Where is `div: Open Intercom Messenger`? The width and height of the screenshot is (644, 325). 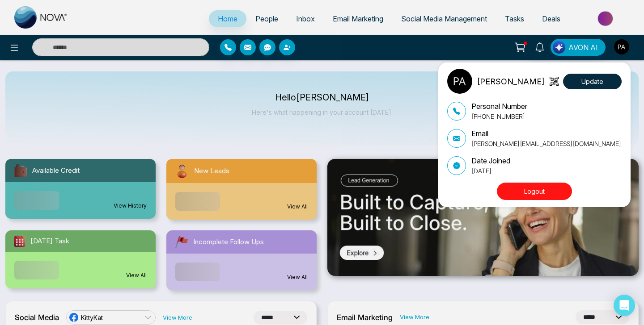
div: Open Intercom Messenger is located at coordinates (624, 305).